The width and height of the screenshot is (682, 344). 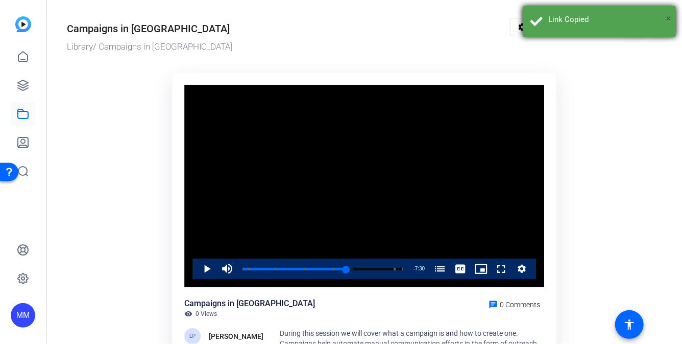 What do you see at coordinates (669, 18) in the screenshot?
I see `button: Close` at bounding box center [669, 18].